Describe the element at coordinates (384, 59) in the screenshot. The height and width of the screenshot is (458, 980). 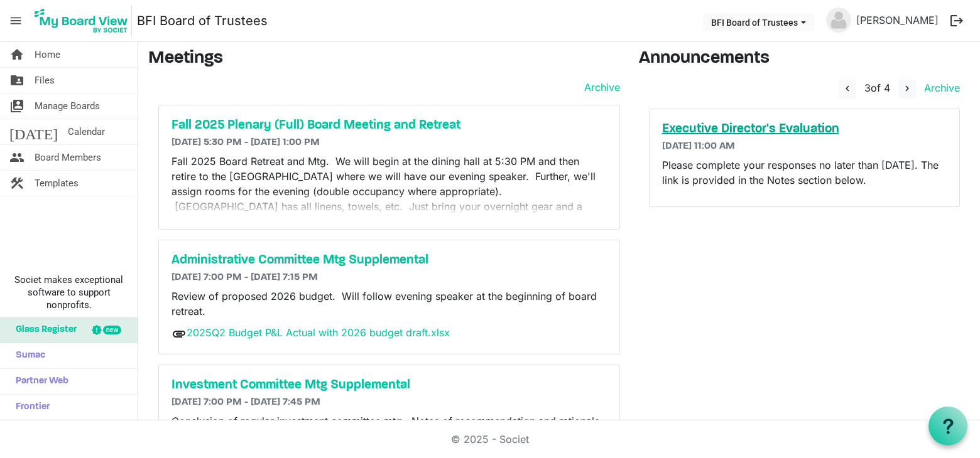
I see `h3: Meetings` at that location.